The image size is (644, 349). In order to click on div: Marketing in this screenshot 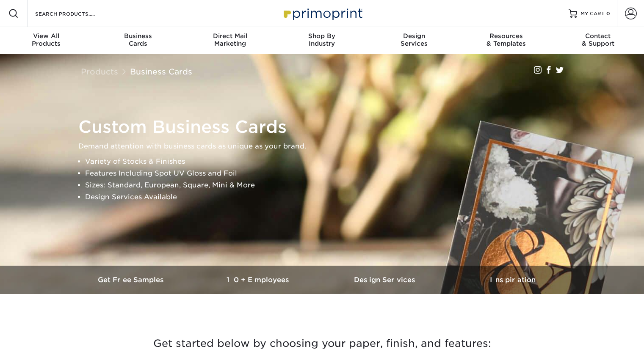, I will do `click(230, 40)`.